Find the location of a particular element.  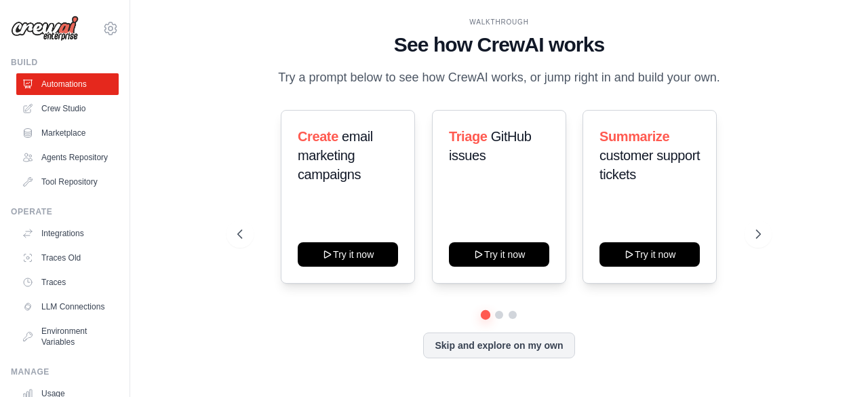

div: Operate is located at coordinates (64, 211).